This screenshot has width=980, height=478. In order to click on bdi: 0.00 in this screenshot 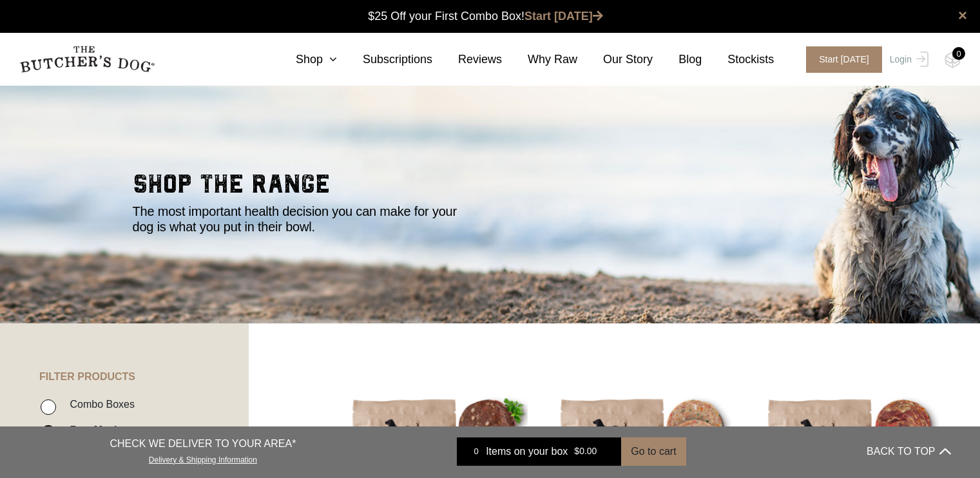, I will do `click(585, 452)`.